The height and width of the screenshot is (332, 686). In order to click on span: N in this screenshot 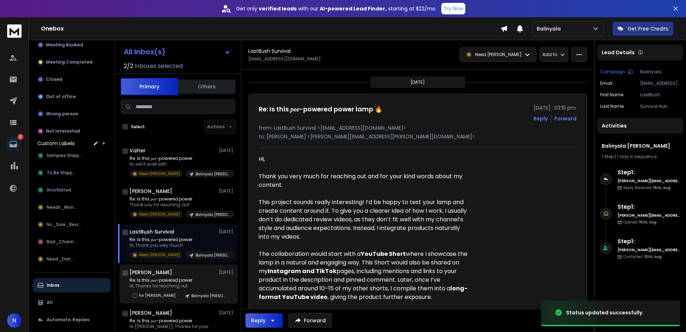, I will do `click(14, 320)`.